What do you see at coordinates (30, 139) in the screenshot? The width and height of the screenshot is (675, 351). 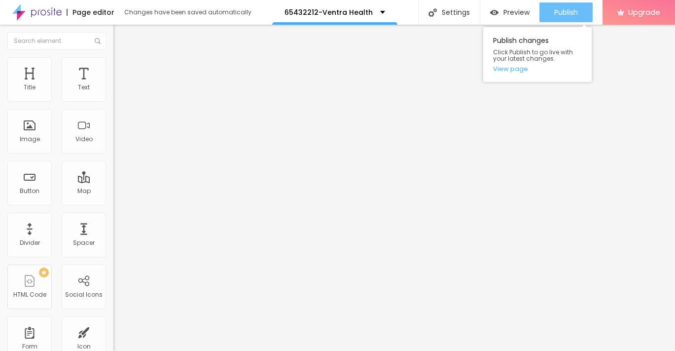 I see `div: Image` at bounding box center [30, 139].